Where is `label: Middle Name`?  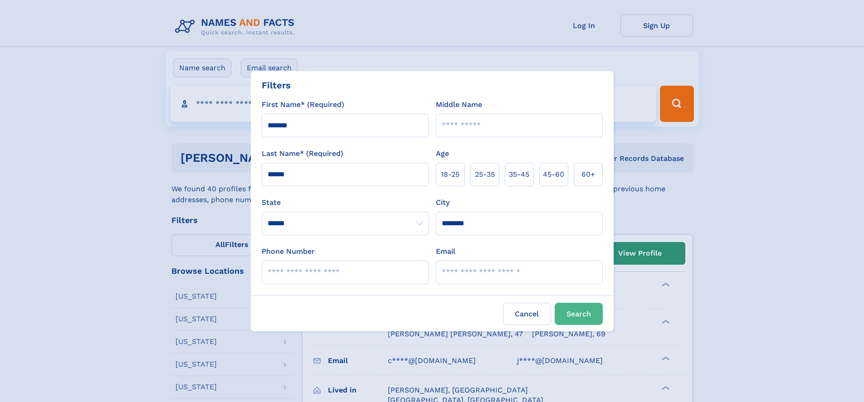 label: Middle Name is located at coordinates (459, 105).